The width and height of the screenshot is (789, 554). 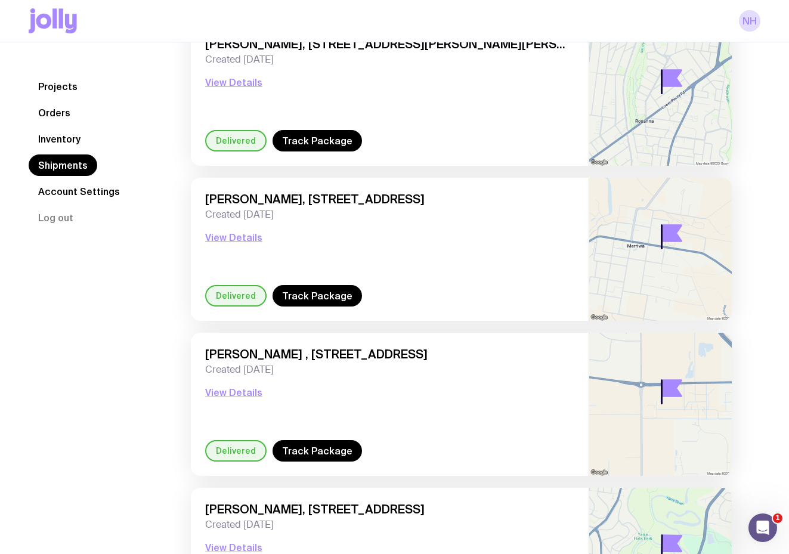 What do you see at coordinates (55, 218) in the screenshot?
I see `button: Log out` at bounding box center [55, 218].